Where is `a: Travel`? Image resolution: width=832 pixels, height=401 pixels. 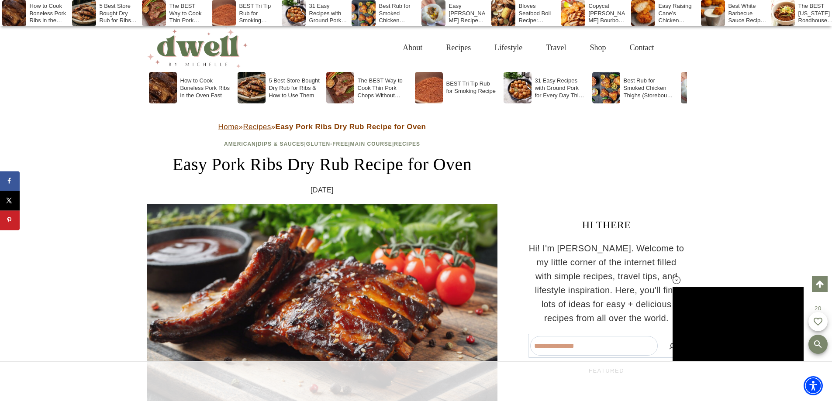 a: Travel is located at coordinates (556, 48).